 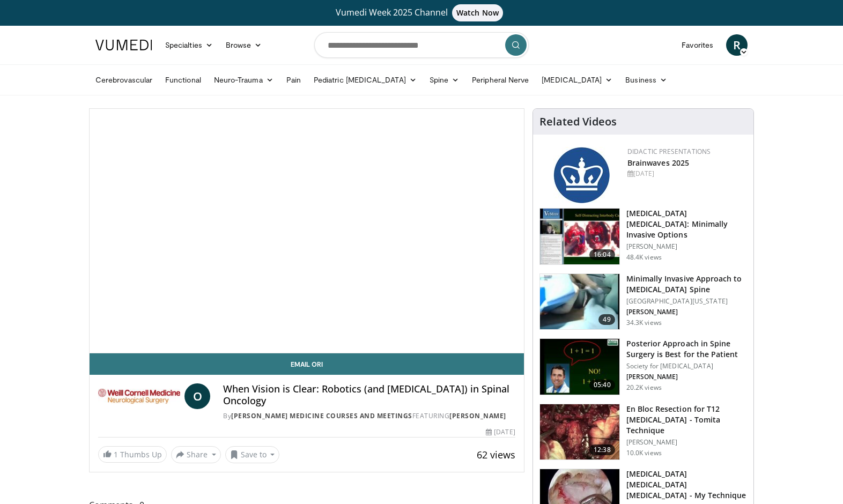 I want to click on a: Specialties, so click(x=189, y=45).